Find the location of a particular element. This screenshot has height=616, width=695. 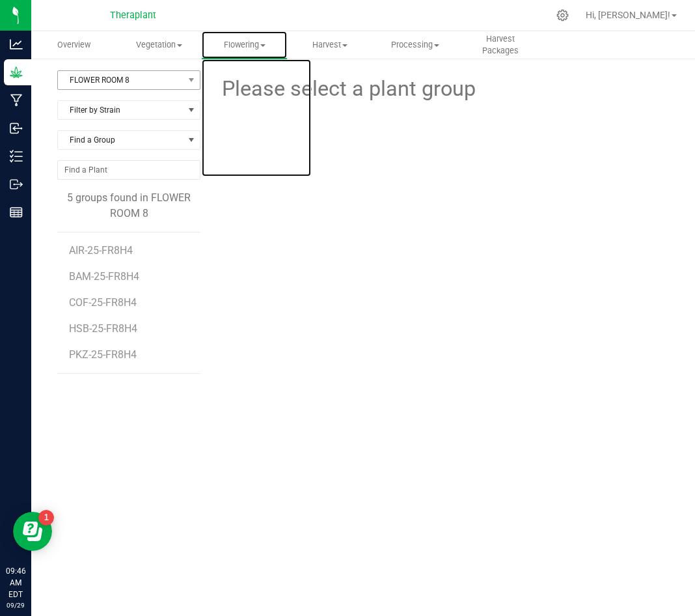

span: Flowering is located at coordinates (244, 45).